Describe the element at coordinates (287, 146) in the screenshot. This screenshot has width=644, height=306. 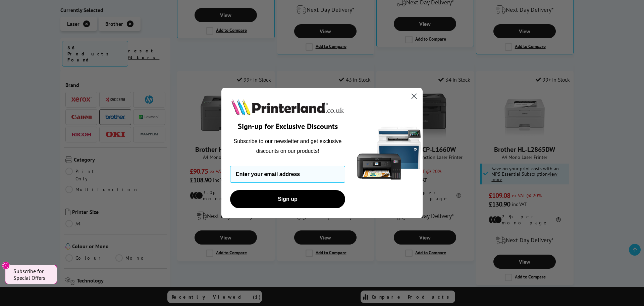
I see `span: Subscribe to our newsletter and get exclusive discounts on our products!` at that location.